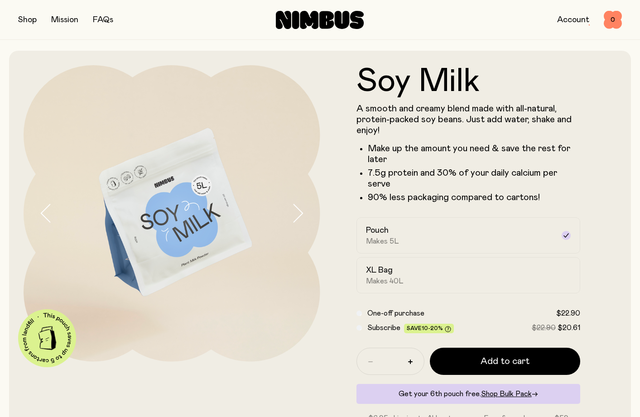 Image resolution: width=640 pixels, height=417 pixels. What do you see at coordinates (468, 81) in the screenshot?
I see `h1: Soy Milk` at bounding box center [468, 81].